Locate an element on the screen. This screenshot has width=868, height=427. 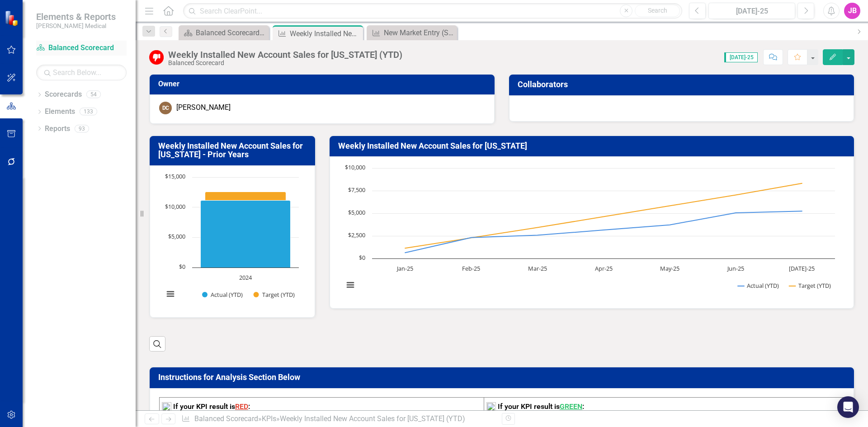
div: 133 is located at coordinates (88, 112).